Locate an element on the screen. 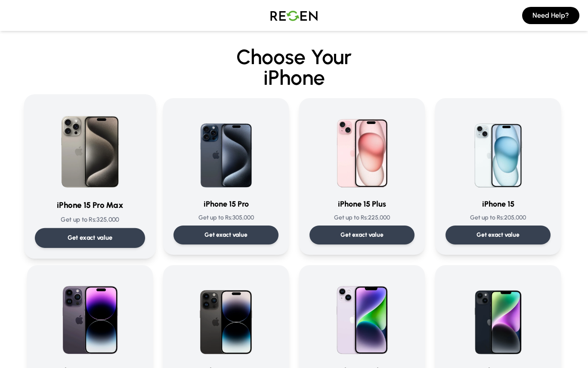 The width and height of the screenshot is (588, 368). p: Get up to Rs: 325,000 is located at coordinates (90, 220).